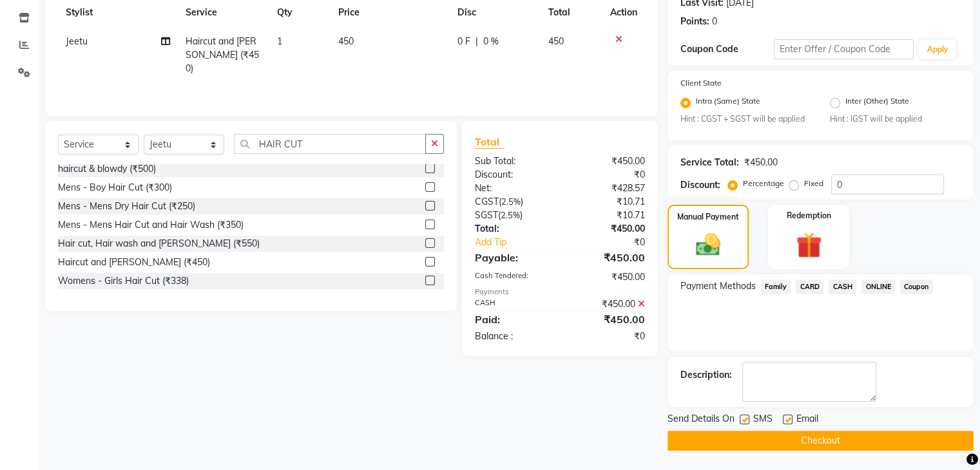 This screenshot has height=470, width=980. Describe the element at coordinates (694, 21) in the screenshot. I see `div: Points:` at that location.